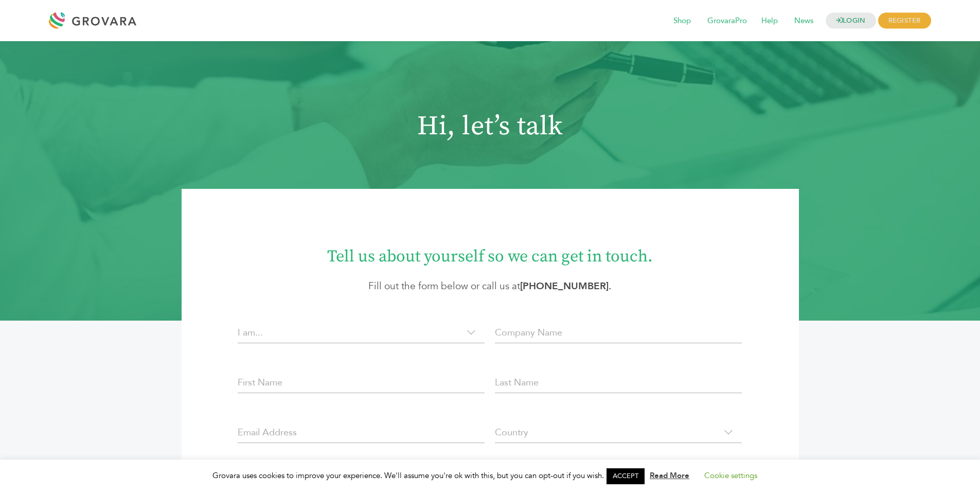 The image size is (980, 493). I want to click on a: Cookie settings, so click(731, 475).